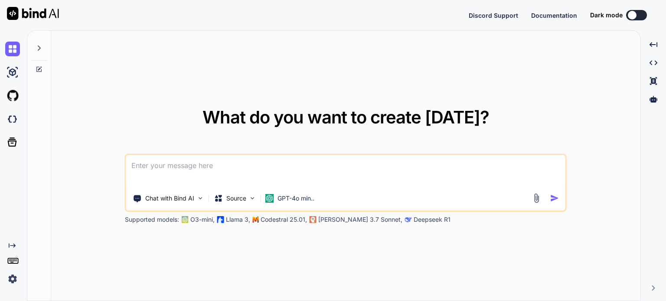 The height and width of the screenshot is (301, 666). I want to click on p: Chat with Bind AI, so click(170, 199).